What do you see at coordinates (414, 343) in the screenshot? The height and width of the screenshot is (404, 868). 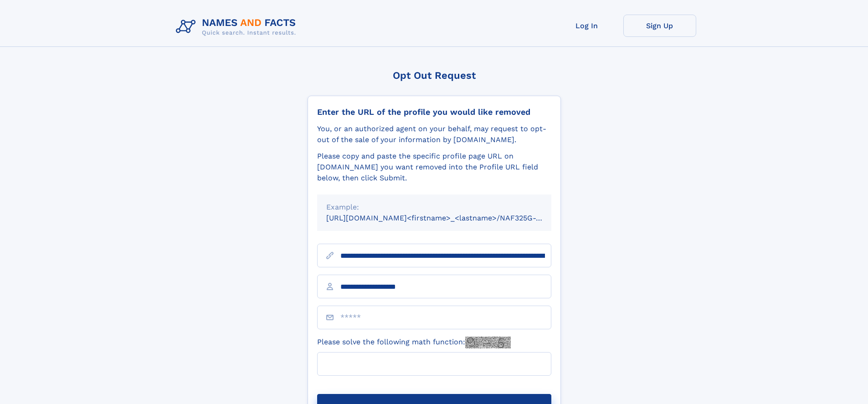 I see `label: Please solve the following math function:` at bounding box center [414, 343].